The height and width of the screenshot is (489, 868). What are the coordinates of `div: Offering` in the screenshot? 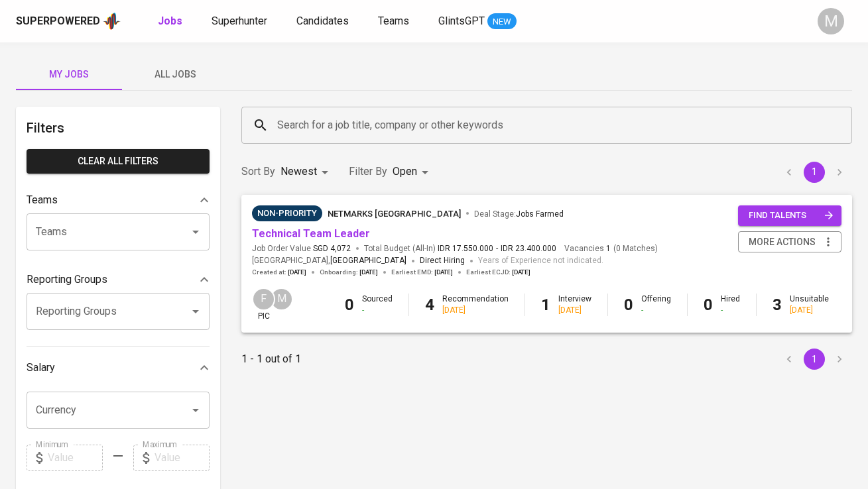 It's located at (655, 305).